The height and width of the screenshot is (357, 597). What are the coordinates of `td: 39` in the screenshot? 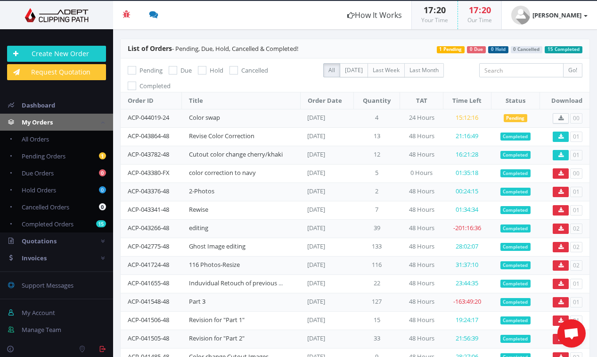 It's located at (377, 228).